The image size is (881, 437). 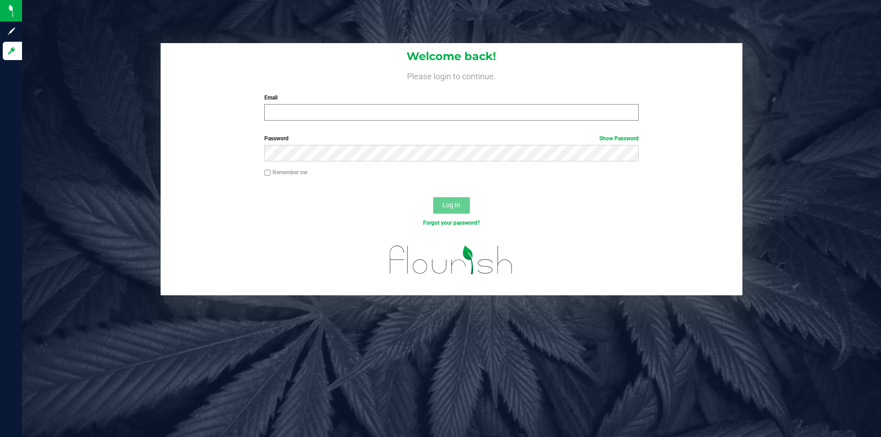 What do you see at coordinates (452, 223) in the screenshot?
I see `a: Forgot your password?` at bounding box center [452, 223].